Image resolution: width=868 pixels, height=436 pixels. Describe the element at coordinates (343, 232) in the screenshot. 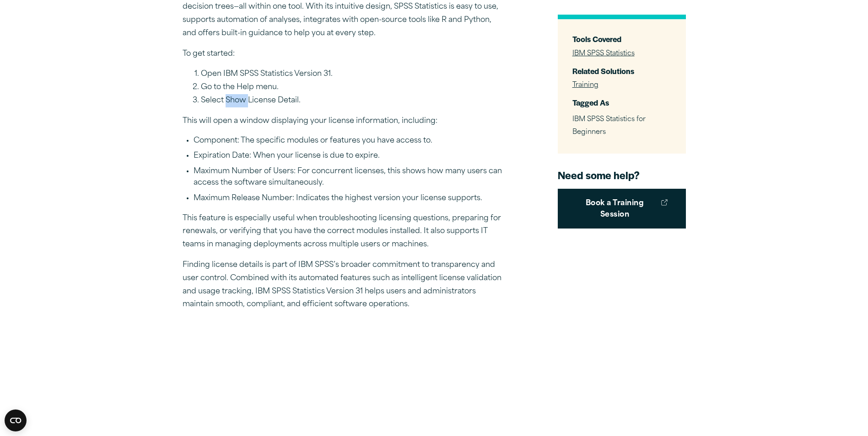

I see `p: This feature is especially useful when troubleshooting licensing questions, preparing for renewal...` at that location.